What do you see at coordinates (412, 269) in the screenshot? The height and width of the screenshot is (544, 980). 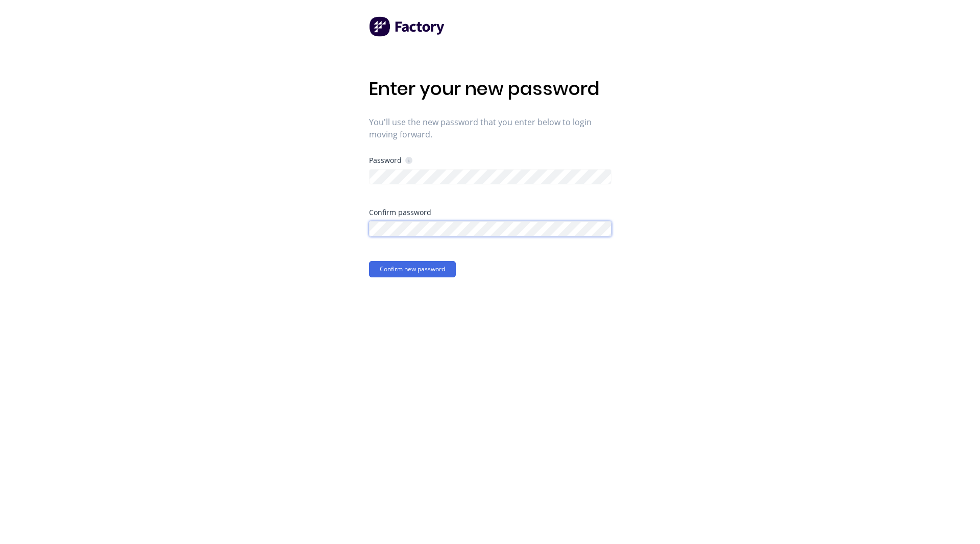 I see `button: Confirm new password` at bounding box center [412, 269].